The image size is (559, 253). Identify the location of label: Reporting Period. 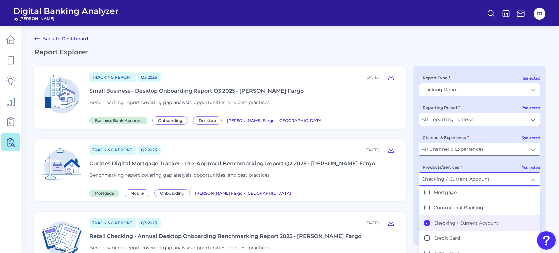
(441, 107).